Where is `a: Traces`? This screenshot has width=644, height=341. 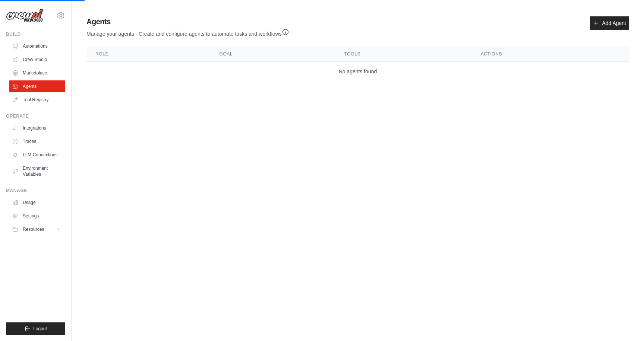
a: Traces is located at coordinates (37, 142).